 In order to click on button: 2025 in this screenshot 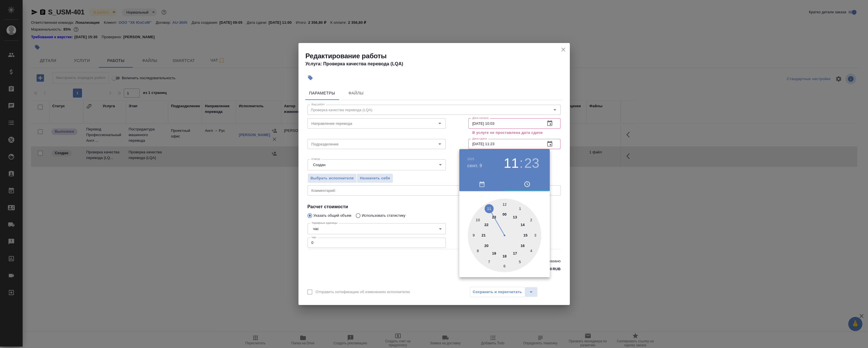, I will do `click(471, 159)`.